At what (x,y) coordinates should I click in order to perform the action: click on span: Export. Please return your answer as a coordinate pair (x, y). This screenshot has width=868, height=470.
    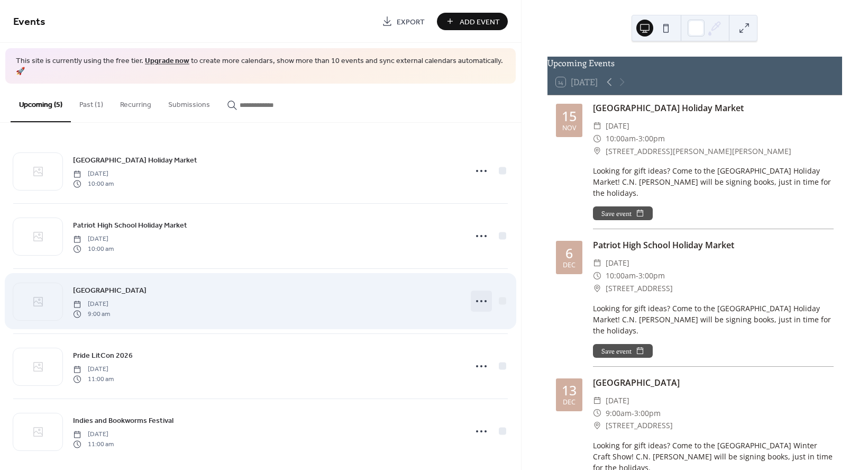
    Looking at the image, I should click on (411, 22).